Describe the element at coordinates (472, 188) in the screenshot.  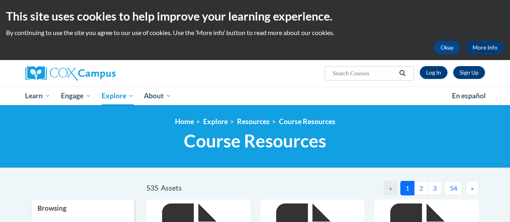
I see `button: Next` at that location.